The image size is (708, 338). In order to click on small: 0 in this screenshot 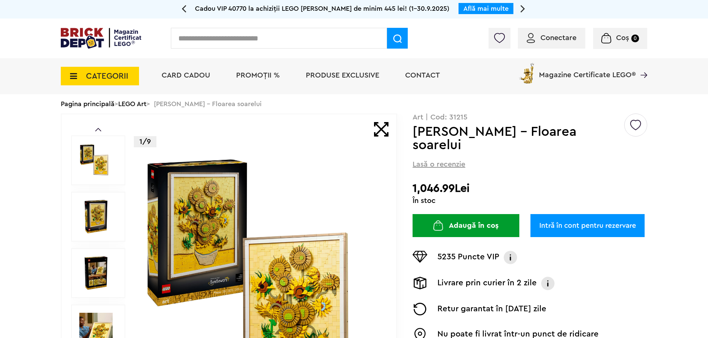, I will do `click(635, 38)`.